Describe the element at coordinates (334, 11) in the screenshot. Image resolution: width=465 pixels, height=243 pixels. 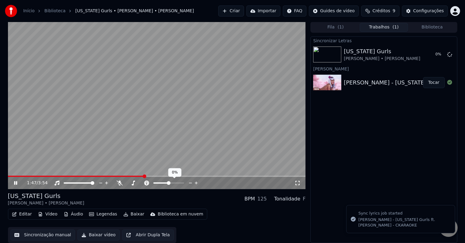
I see `button: Guides de vídeo` at that location.